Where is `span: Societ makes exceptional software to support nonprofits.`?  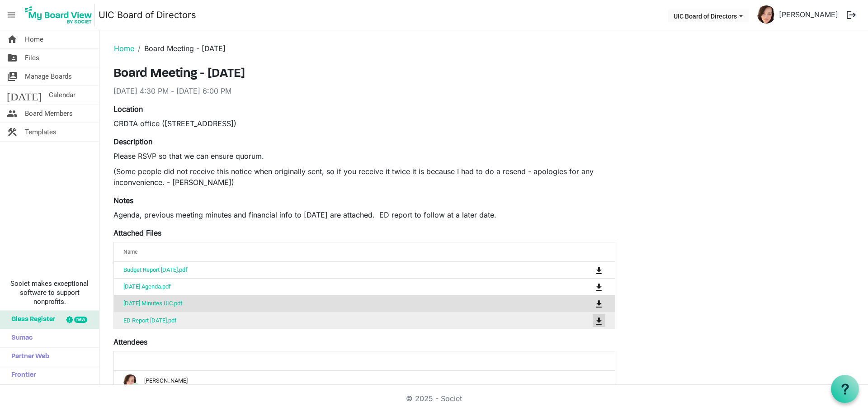 span: Societ makes exceptional software to support nonprofits. is located at coordinates (49, 293).